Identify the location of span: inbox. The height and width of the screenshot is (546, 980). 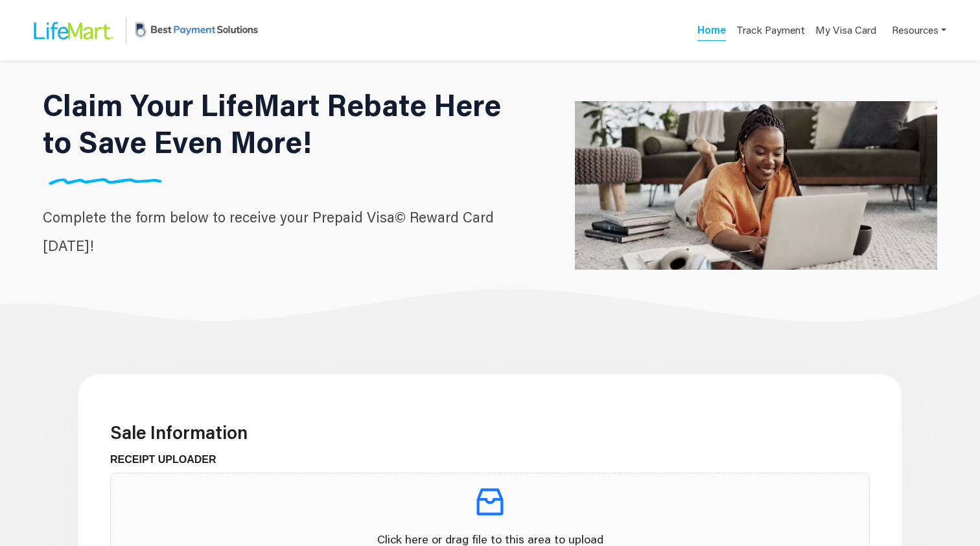
(490, 502).